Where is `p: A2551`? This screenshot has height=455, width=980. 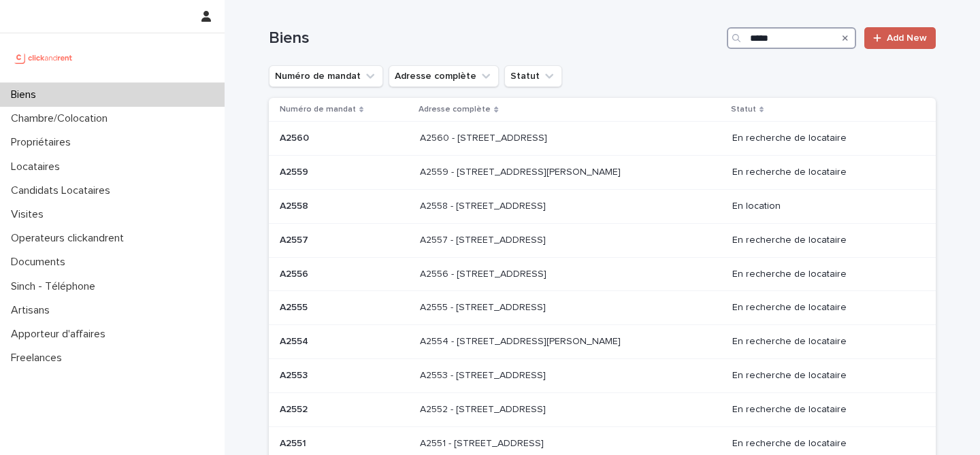
p: A2551 is located at coordinates (294, 442).